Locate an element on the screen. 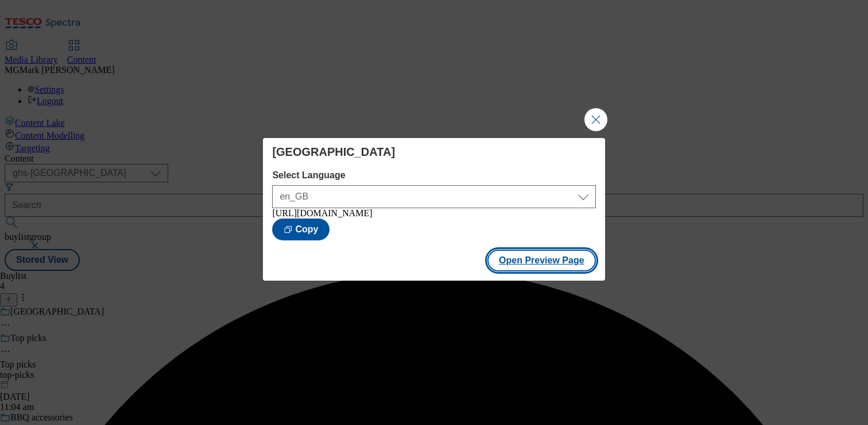 This screenshot has width=868, height=425. button: Close Modal is located at coordinates (596, 120).